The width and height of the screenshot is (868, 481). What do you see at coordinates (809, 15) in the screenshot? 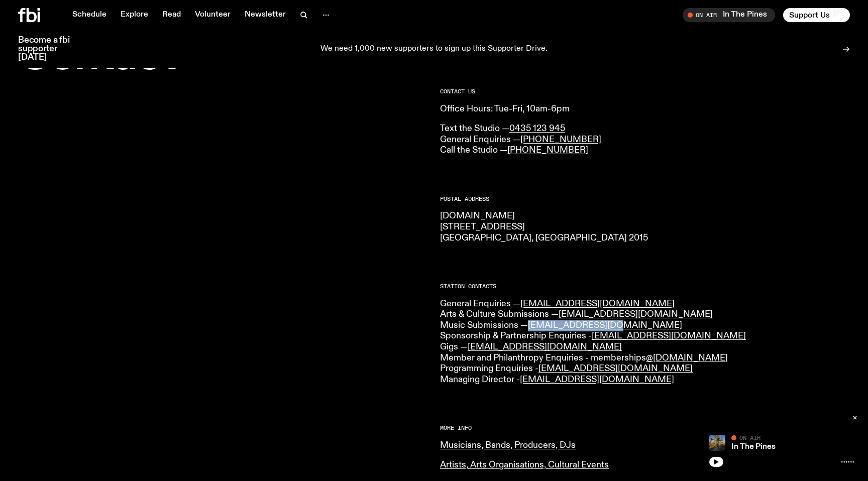
I see `span: Support Us` at bounding box center [809, 15].